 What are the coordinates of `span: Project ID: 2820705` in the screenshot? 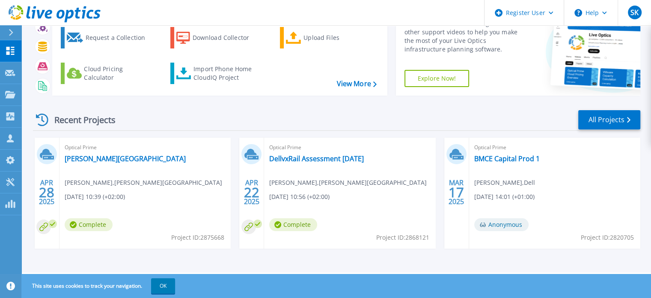 It's located at (608, 237).